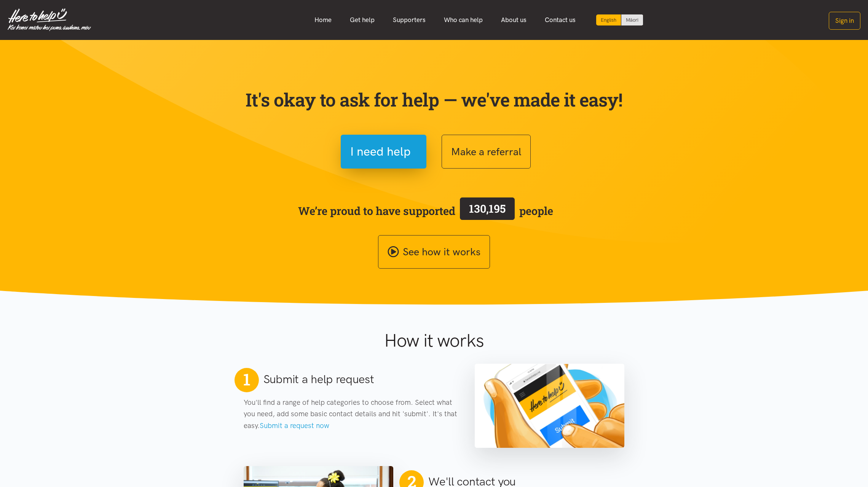 Image resolution: width=868 pixels, height=487 pixels. Describe the element at coordinates (49, 20) in the screenshot. I see `img: Home` at that location.